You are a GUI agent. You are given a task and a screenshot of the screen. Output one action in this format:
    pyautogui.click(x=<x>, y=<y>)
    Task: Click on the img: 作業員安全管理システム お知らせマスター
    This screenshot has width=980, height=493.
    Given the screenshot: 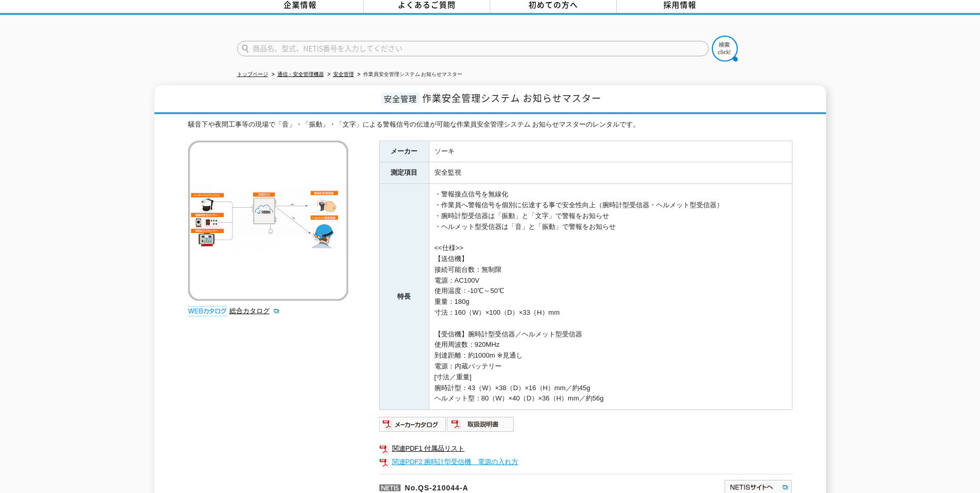 What is the action you would take?
    pyautogui.click(x=268, y=220)
    